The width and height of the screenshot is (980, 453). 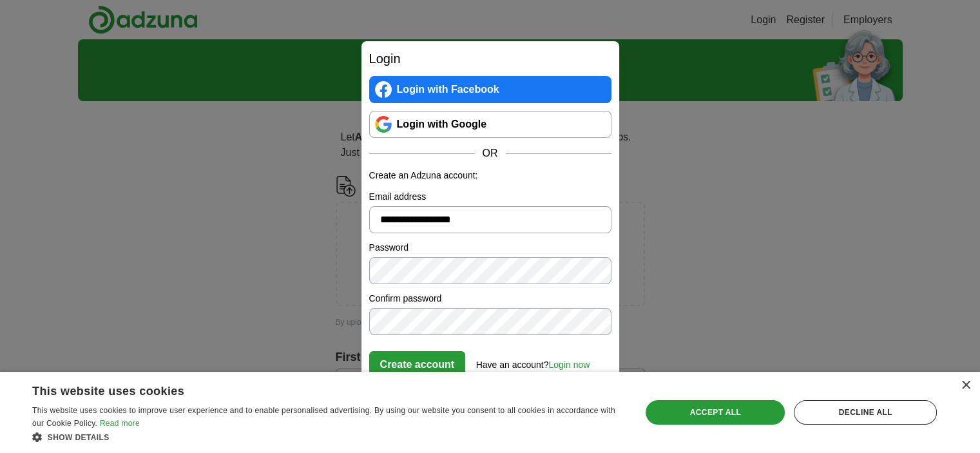 I want to click on a: Login now, so click(x=569, y=364).